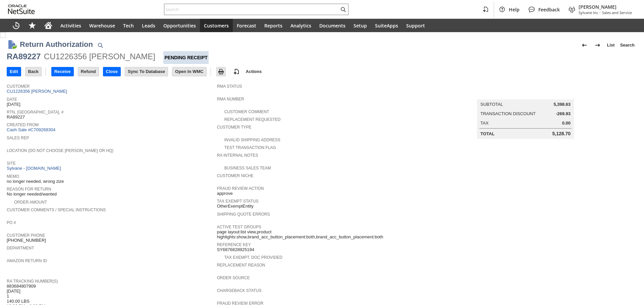 The width and height of the screenshot is (644, 305). I want to click on a: Cash Sale #C709269304, so click(31, 129).